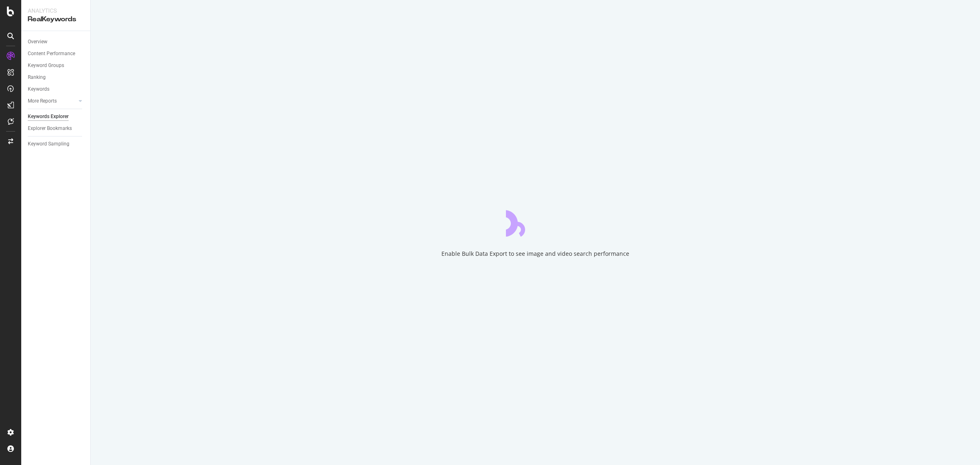 The height and width of the screenshot is (465, 980). Describe the element at coordinates (56, 77) in the screenshot. I see `a: Ranking` at that location.